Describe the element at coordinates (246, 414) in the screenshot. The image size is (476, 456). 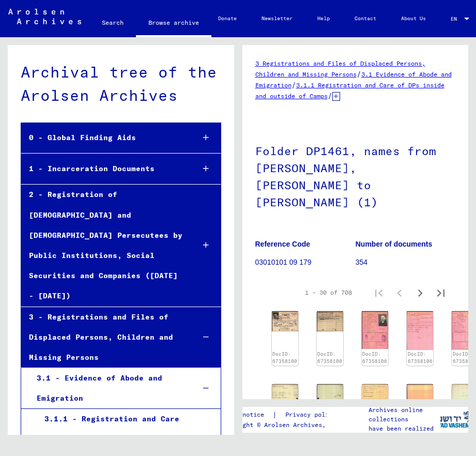
I see `a: Legal notice` at that location.